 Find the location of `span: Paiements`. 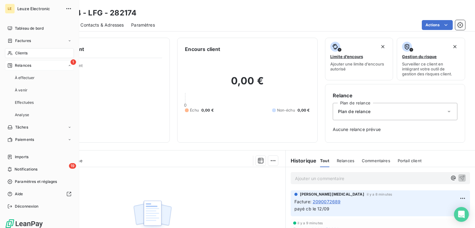

span: Paiements is located at coordinates (24, 140).